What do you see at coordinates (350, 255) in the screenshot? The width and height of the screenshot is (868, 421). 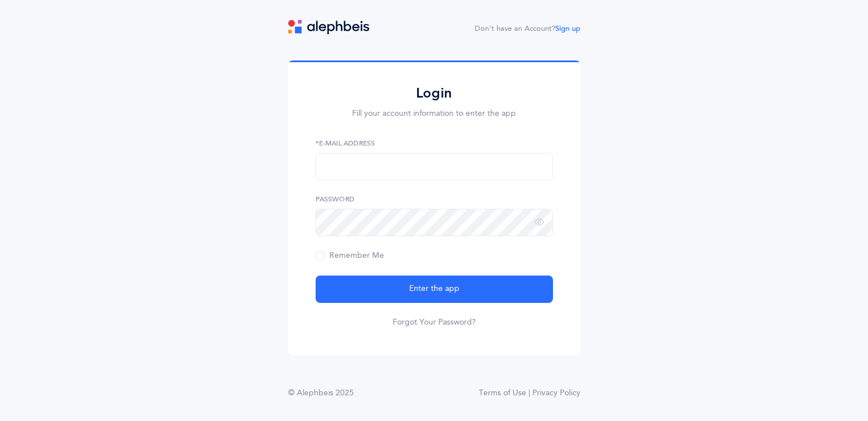 I see `span: Remember Me` at bounding box center [350, 255].